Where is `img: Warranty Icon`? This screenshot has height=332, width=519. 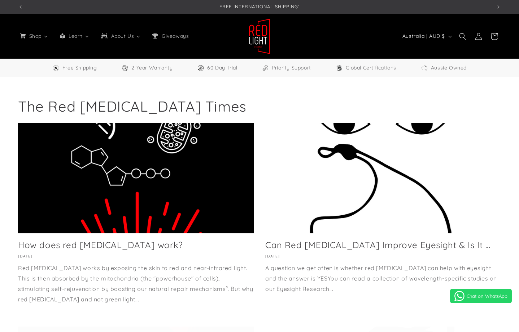
img: Warranty Icon is located at coordinates (125, 68).